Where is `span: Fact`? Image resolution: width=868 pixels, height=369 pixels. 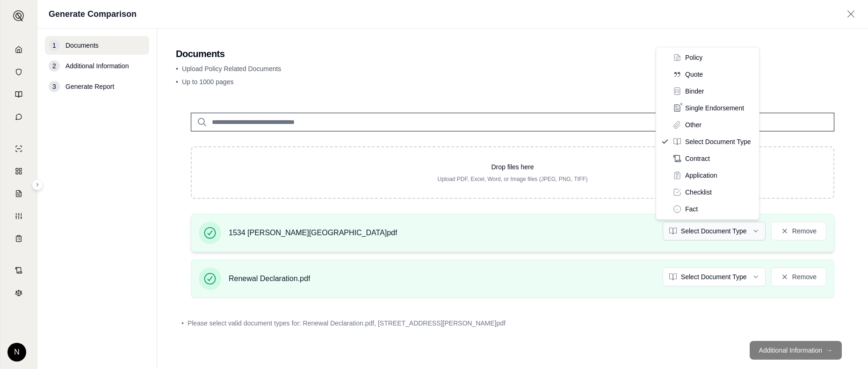
span: Fact is located at coordinates (691, 209).